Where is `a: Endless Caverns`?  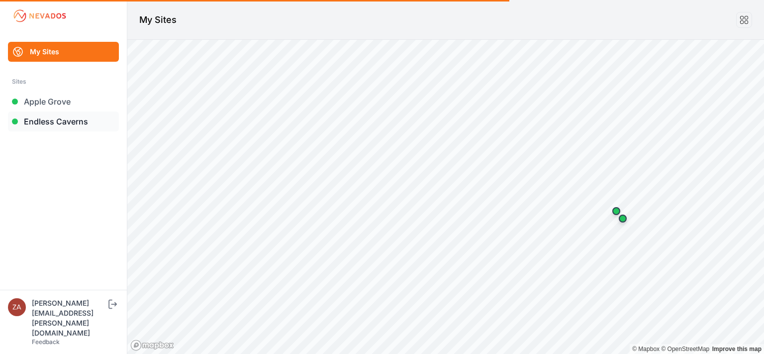 a: Endless Caverns is located at coordinates (63, 121).